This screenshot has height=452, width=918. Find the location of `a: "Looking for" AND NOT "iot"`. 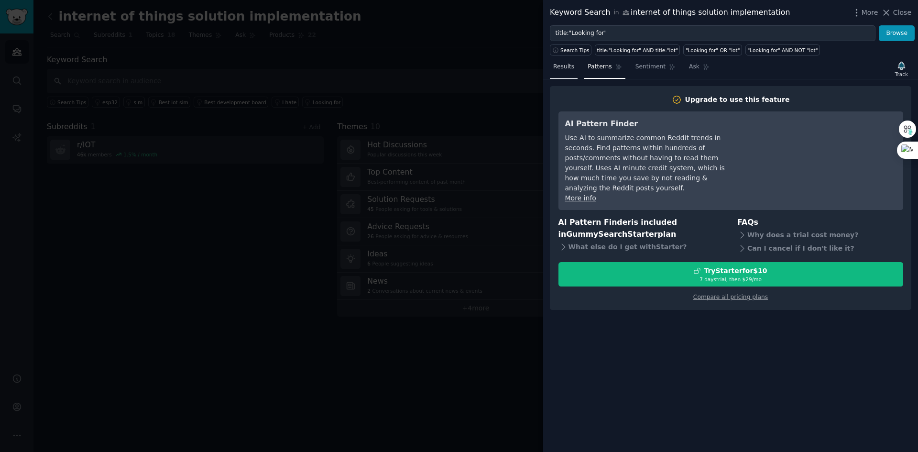

a: "Looking for" AND NOT "iot" is located at coordinates (783, 50).